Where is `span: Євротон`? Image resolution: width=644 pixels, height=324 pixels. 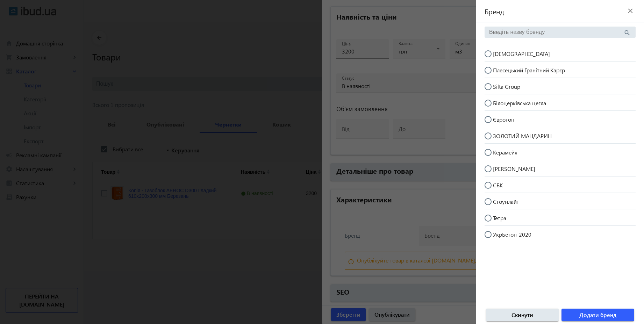 span: Євротон is located at coordinates (503, 119).